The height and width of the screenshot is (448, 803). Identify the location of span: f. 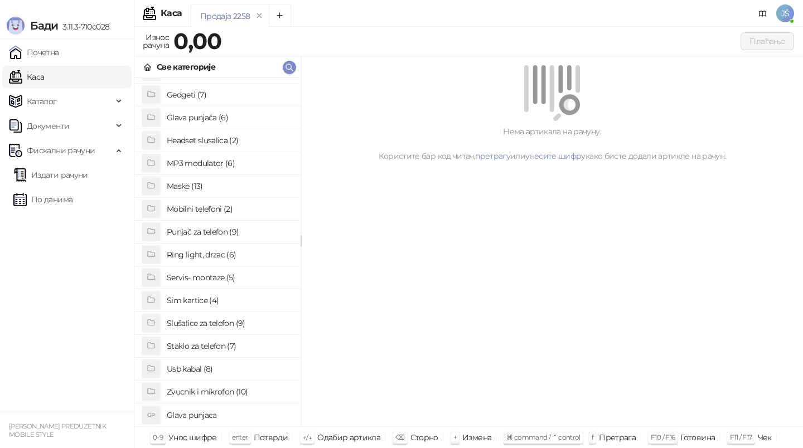
(592, 437).